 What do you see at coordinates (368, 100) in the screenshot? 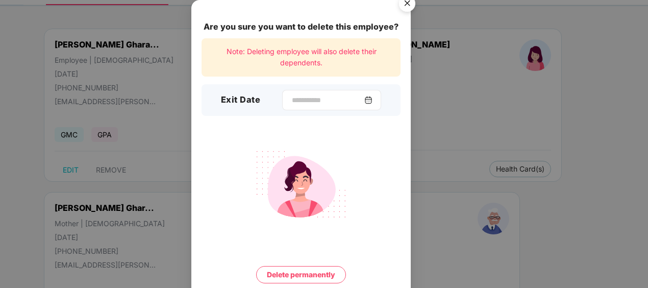
I see `img: svg+xml;base64,PHN2ZyBpZD0iQ2FsZW5kYXItMzJ4MzIiIHhtbG5zPSJodHRwOi8vd3d3LnczLm9yZy8yMDAwL3N2ZyIgd2...` at bounding box center [368, 100].